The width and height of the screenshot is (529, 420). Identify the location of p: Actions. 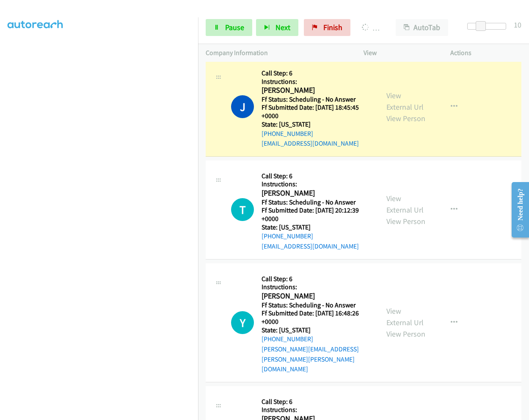
(485, 53).